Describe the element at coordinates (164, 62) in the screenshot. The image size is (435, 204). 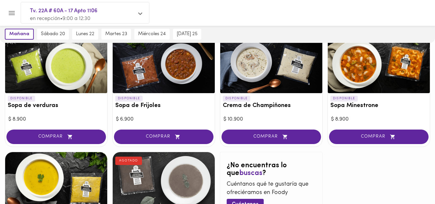
I see `div: Sopa de Frijoles` at that location.